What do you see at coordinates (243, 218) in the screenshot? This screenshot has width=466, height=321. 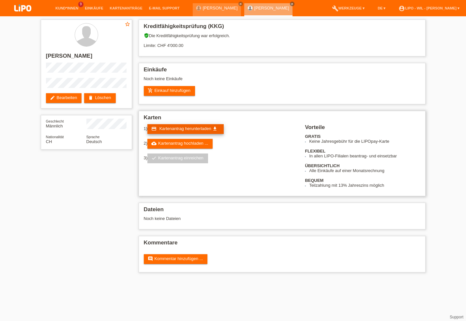 I see `div: Noch keine Dateien` at bounding box center [243, 218].